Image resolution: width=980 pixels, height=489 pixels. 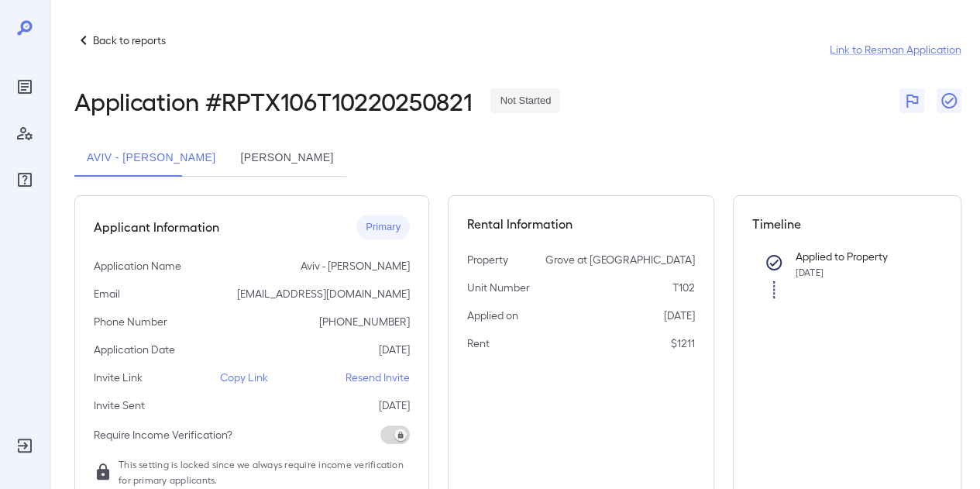 I want to click on span: This setting is locked since we always require income verification for primary applicants., so click(x=264, y=472).